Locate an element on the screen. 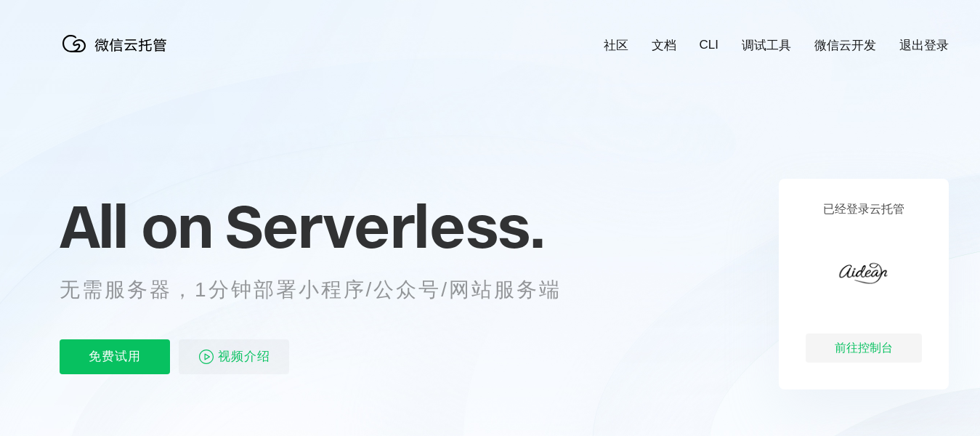 The height and width of the screenshot is (436, 980). span: All on is located at coordinates (135, 226).